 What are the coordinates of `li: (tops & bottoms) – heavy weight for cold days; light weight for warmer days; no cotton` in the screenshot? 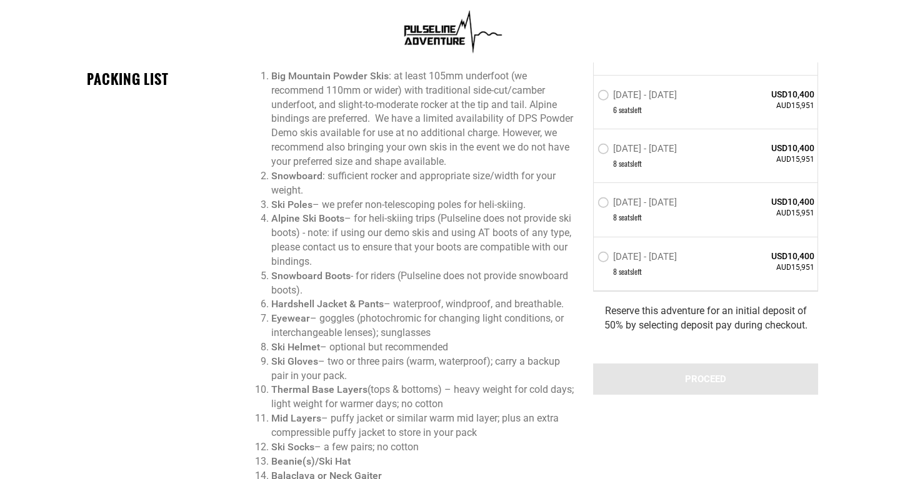 It's located at (422, 397).